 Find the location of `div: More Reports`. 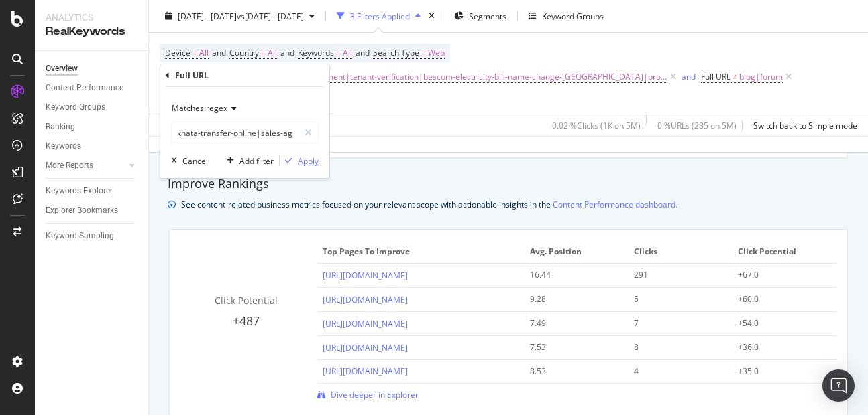

div: More Reports is located at coordinates (69, 166).